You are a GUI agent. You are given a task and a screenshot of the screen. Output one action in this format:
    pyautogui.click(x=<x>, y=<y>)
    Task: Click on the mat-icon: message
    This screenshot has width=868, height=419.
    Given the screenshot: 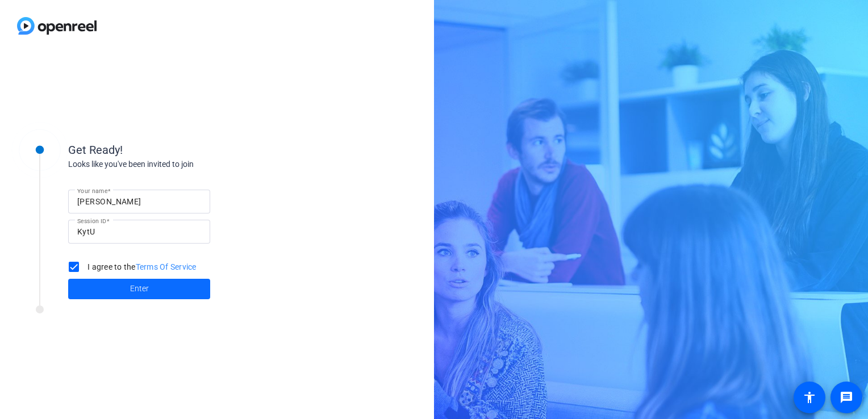 What is the action you would take?
    pyautogui.click(x=846, y=397)
    